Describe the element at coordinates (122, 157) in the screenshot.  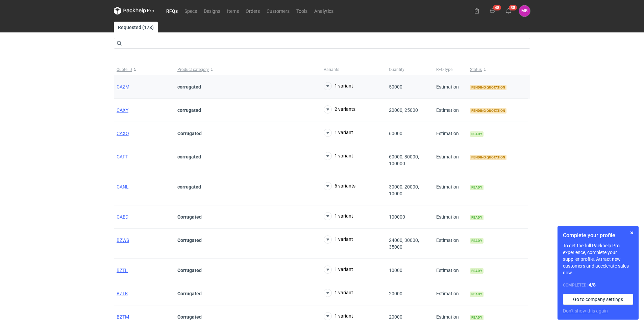
I see `span: CAFT` at that location.